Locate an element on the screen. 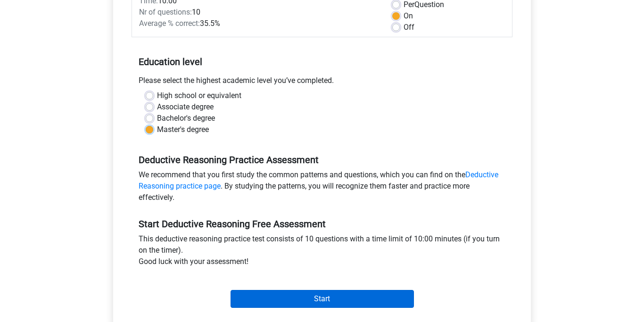 This screenshot has height=322, width=644. div: This deductive reasoning practice test consists of 10 questions with a time limit of 10:00 minute... is located at coordinates (322, 252).